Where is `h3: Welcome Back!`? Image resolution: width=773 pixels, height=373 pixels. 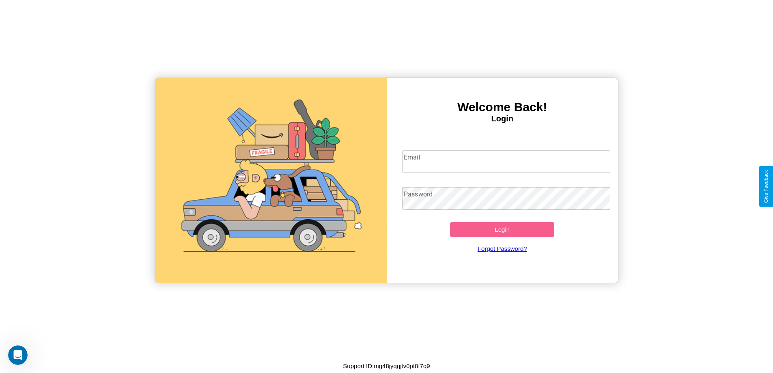 h3: Welcome Back! is located at coordinates (502, 107).